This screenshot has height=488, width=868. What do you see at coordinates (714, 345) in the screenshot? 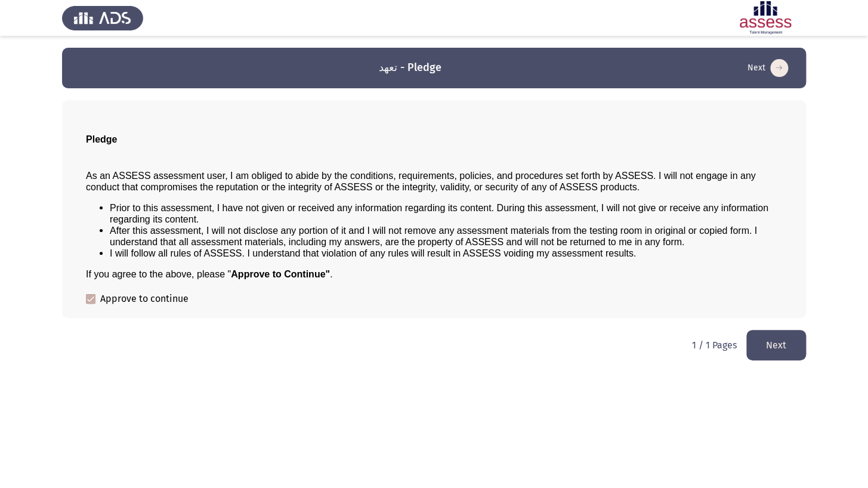
I see `p: 1 / 1 Pages` at bounding box center [714, 345].